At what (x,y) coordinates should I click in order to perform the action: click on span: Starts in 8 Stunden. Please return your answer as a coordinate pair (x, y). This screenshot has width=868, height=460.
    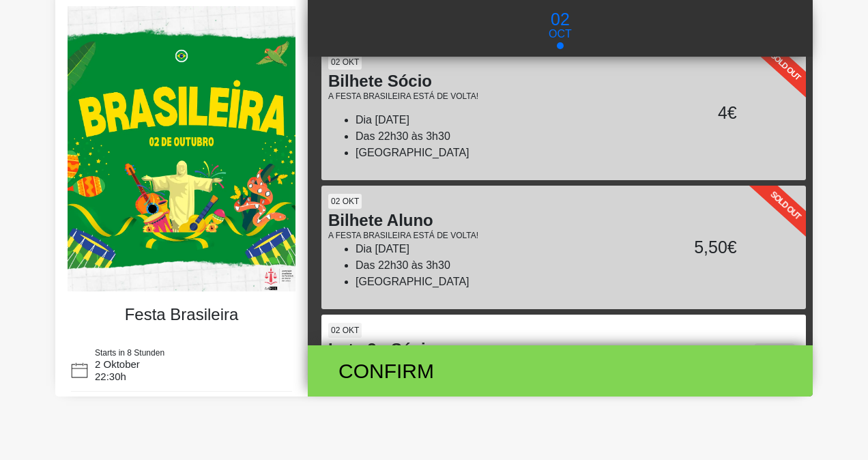
    Looking at the image, I should click on (130, 353).